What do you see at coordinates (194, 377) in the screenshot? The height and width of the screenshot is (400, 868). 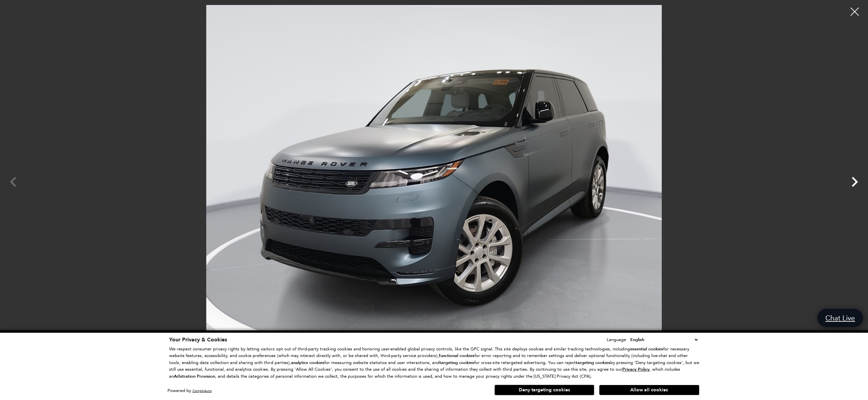 I see `strong: Arbitration Provision` at bounding box center [194, 377].